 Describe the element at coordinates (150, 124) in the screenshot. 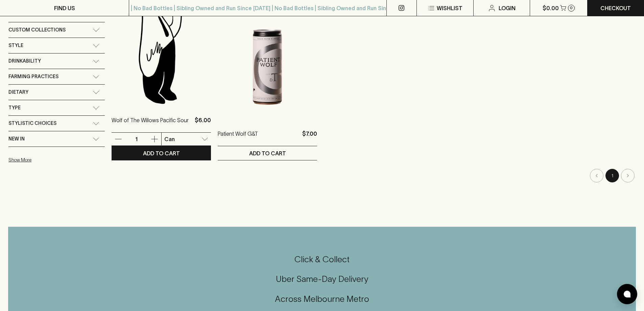

I see `p: Wolf of The Willows Pacific Sour` at that location.